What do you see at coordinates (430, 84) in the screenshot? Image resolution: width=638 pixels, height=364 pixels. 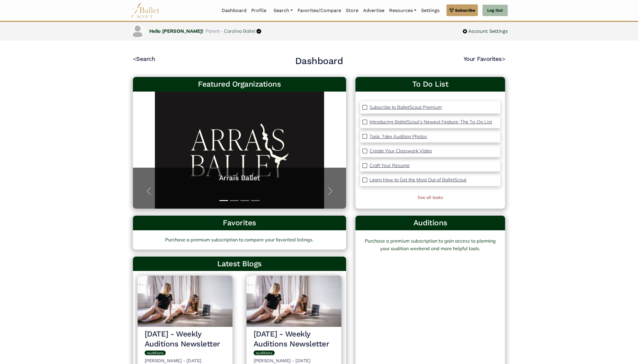 I see `h3: To Do List` at bounding box center [430, 84].